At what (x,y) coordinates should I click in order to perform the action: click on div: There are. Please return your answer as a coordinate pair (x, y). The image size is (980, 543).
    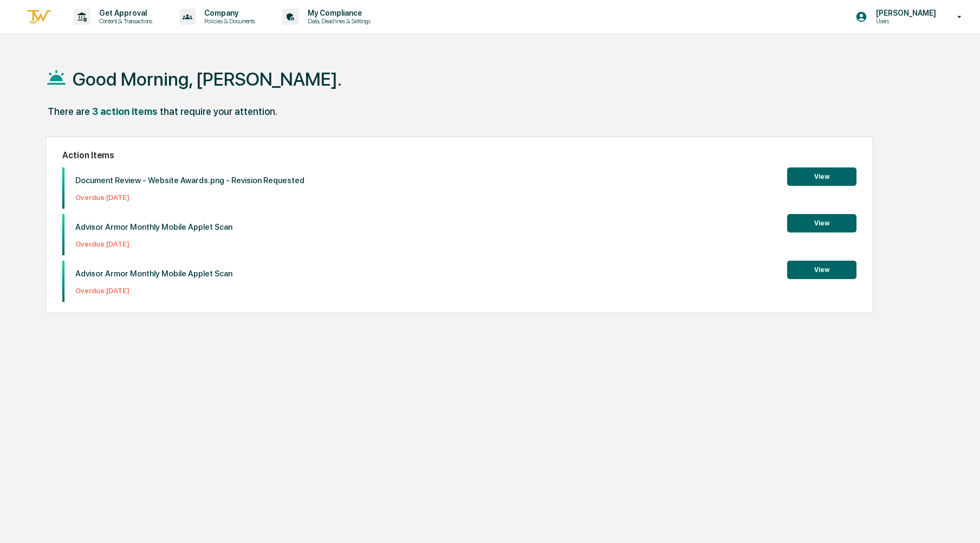
    Looking at the image, I should click on (69, 111).